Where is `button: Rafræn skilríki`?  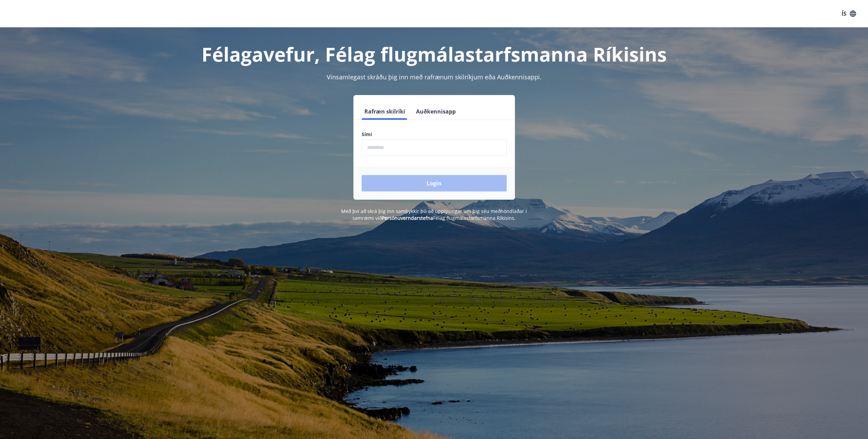
button: Rafræn skilríki is located at coordinates (384, 112).